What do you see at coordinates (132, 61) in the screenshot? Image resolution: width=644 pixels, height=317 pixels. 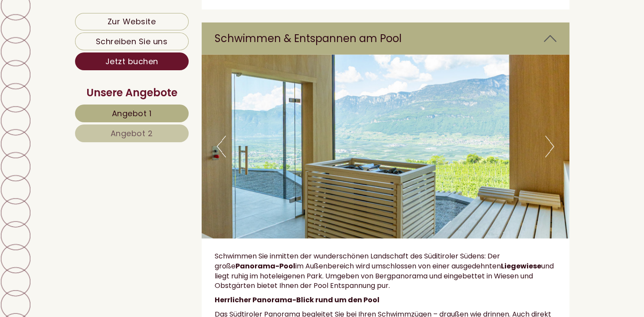 I see `a: Jetzt buchen` at bounding box center [132, 61].